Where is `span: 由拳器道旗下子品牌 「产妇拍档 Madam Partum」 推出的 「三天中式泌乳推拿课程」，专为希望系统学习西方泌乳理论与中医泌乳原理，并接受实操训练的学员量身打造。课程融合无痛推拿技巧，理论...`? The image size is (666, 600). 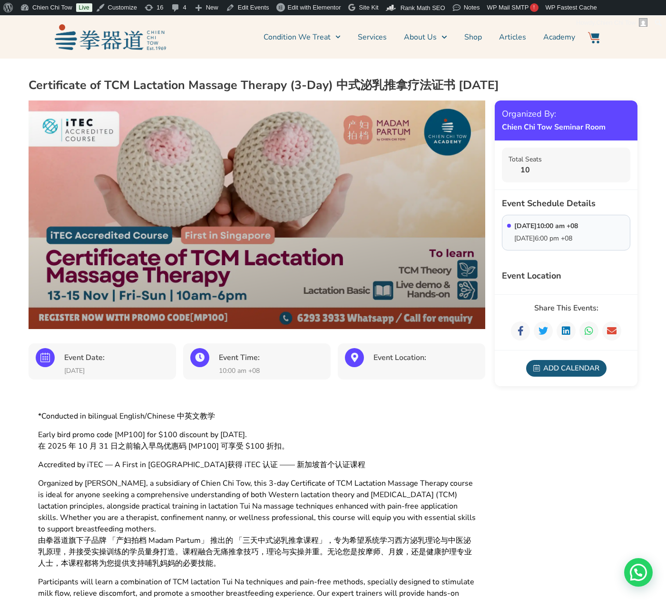 span: 由拳器道旗下子品牌 「产妇拍档 Madam Partum」 推出的 「三天中式泌乳推拿课程」，专为希望系统学习西方泌乳理论与中医泌乳原理，并接受实操训练的学员量身打造。课程融合无痛推拿技巧，理论... is located at coordinates (257, 551).